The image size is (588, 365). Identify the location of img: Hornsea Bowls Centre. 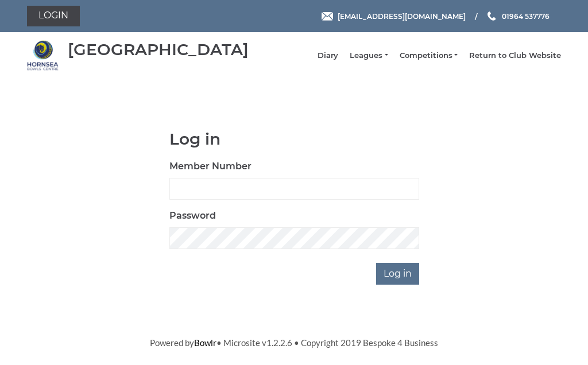
(42, 55).